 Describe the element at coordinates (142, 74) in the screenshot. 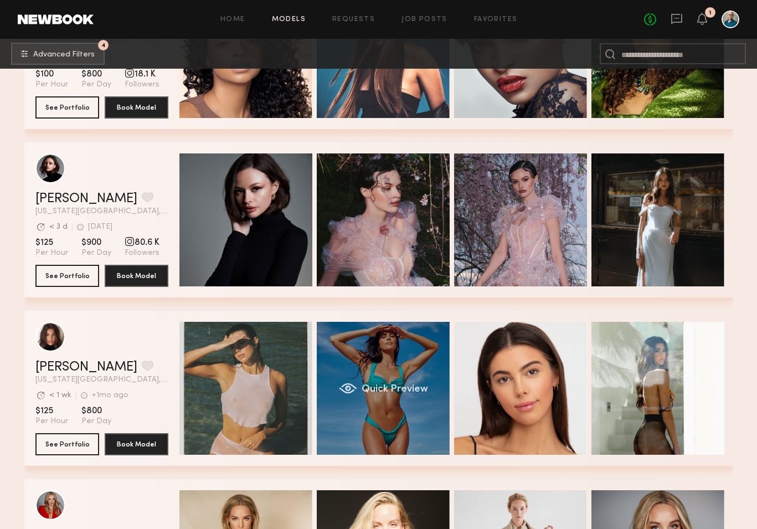

I see `span: 18.1 K` at that location.